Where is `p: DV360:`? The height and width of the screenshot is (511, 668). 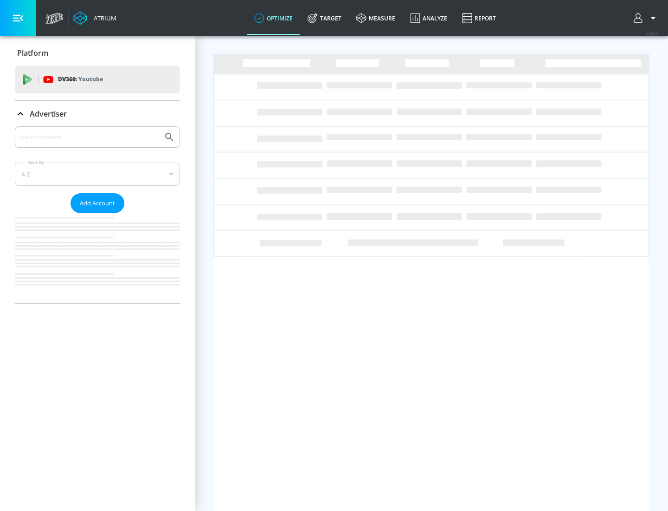
p: DV360: is located at coordinates (80, 79).